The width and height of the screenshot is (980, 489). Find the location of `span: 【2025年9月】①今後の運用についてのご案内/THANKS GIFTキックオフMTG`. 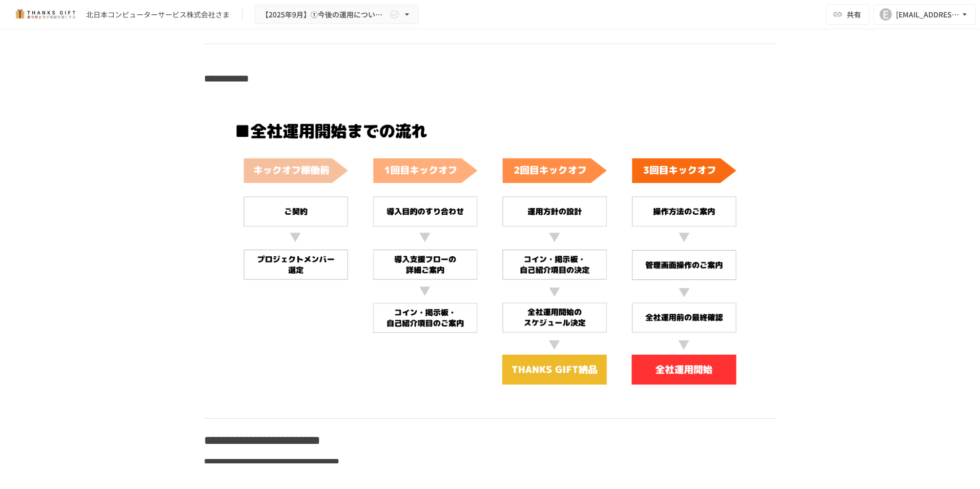

span: 【2025年9月】①今後の運用についてのご案内/THANKS GIFTキックオフMTG is located at coordinates (325, 14).